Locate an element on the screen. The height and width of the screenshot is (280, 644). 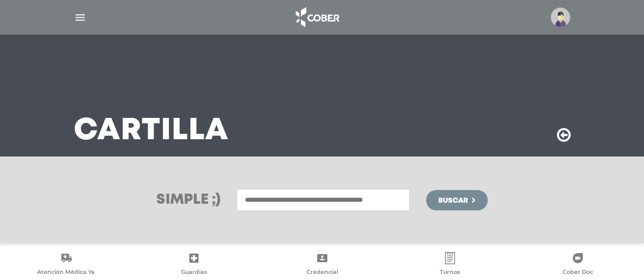
h3: Cartilla is located at coordinates (152, 132).